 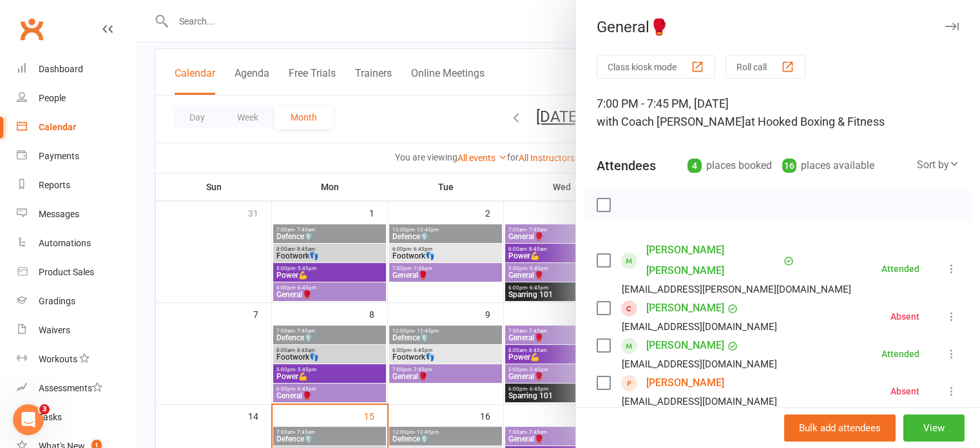 What do you see at coordinates (656, 67) in the screenshot?
I see `button: Class kiosk mode` at bounding box center [656, 67].